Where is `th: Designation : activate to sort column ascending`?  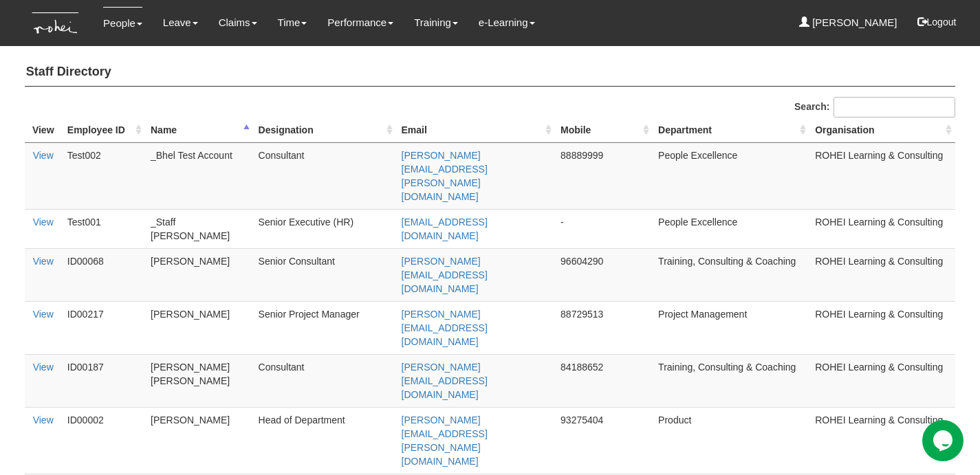 th: Designation : activate to sort column ascending is located at coordinates (325, 130).